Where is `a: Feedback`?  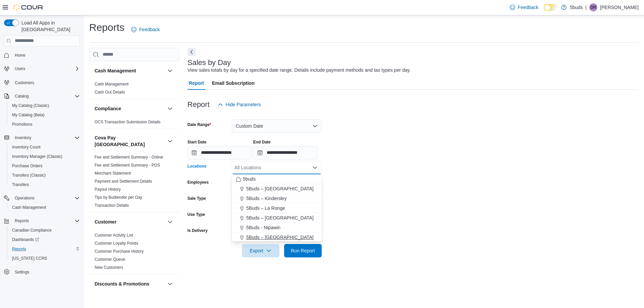
a: Feedback is located at coordinates (523, 7).